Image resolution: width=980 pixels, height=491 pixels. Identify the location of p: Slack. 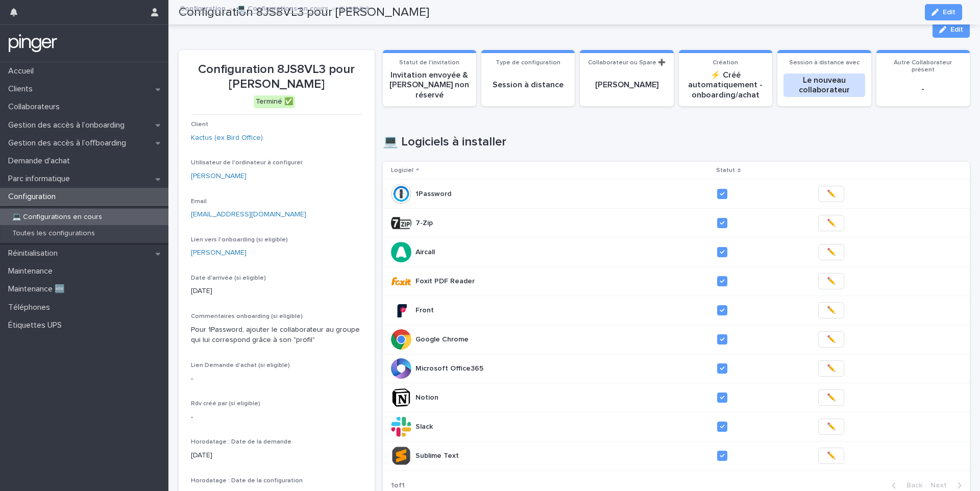
(426, 426).